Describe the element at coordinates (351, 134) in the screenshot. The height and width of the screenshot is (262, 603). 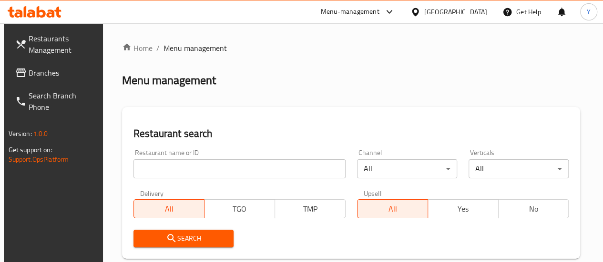
I see `h2: Restaurant search` at that location.